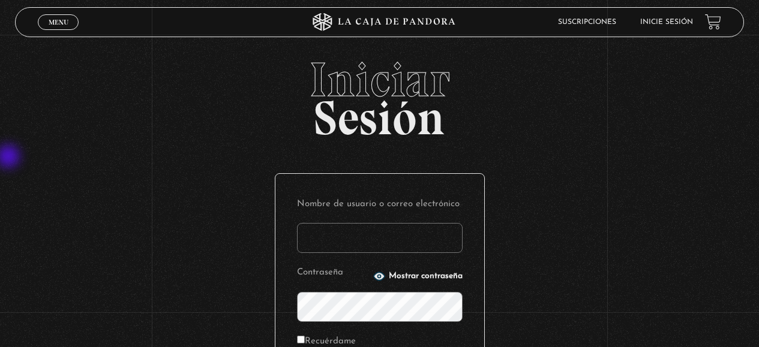  I want to click on span: Menu, so click(58, 22).